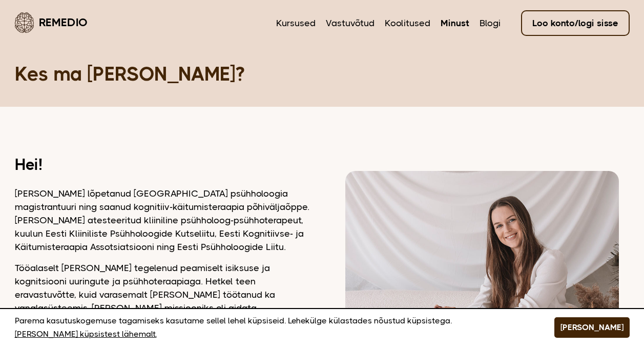 Image resolution: width=644 pixels, height=346 pixels. Describe the element at coordinates (408, 23) in the screenshot. I see `a: Koolitused` at that location.